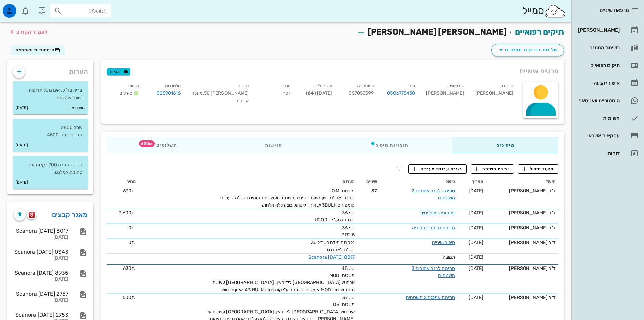 The image size is (644, 320). What do you see at coordinates (433, 194) in the screenshot?
I see `a: סתימה לבנה אחורית 2 משטחים` at bounding box center [433, 194].